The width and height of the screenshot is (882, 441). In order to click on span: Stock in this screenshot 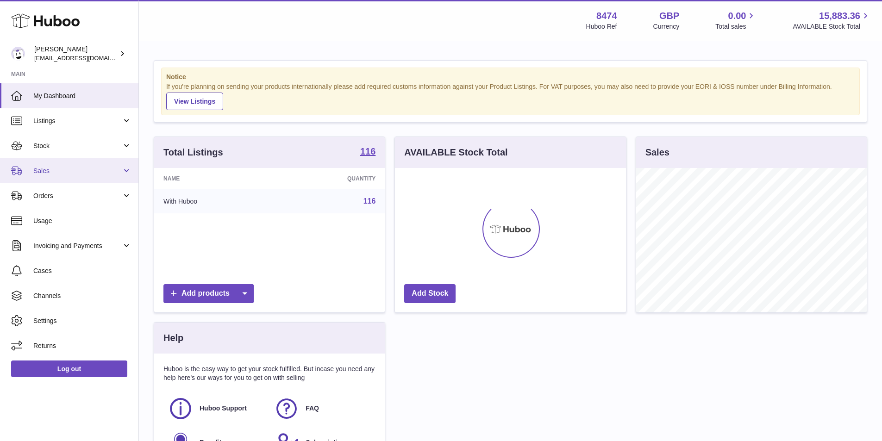, I will do `click(77, 146)`.